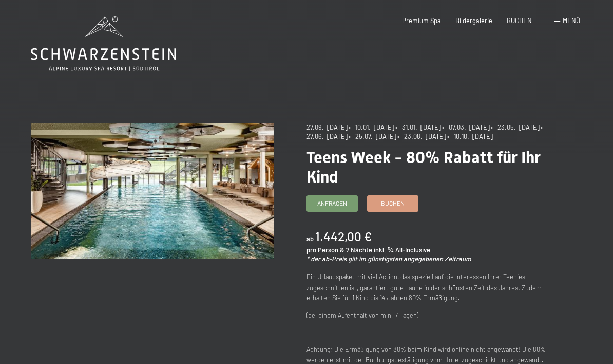  What do you see at coordinates (518, 20) in the screenshot?
I see `a: BUCHEN` at bounding box center [518, 20].